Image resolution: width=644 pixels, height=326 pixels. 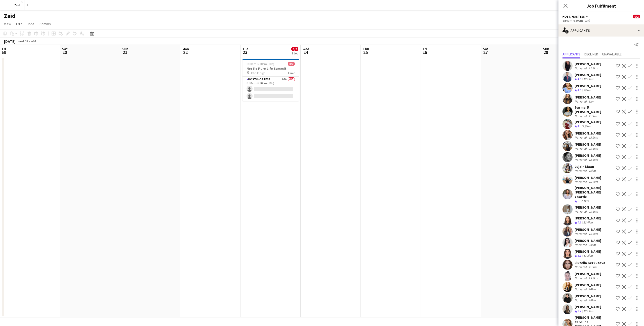 What do you see at coordinates (10, 16) in the screenshot?
I see `h1: Zaid` at bounding box center [10, 16].